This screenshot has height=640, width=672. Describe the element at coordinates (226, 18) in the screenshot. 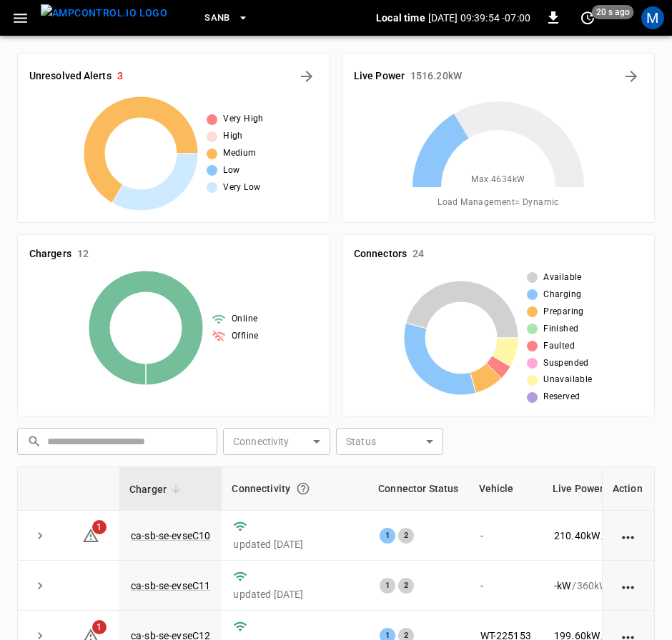

I see `button: SanB` at that location.